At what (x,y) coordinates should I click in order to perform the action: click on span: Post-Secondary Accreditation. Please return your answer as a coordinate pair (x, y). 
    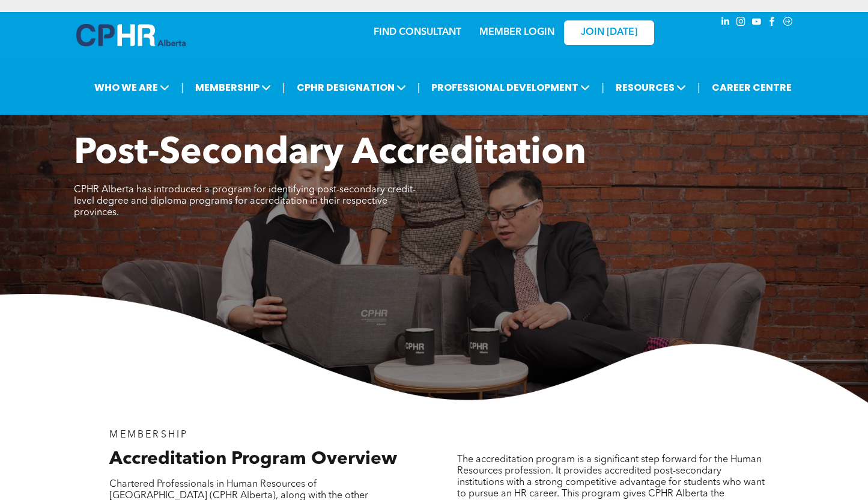
    Looking at the image, I should click on (330, 154).